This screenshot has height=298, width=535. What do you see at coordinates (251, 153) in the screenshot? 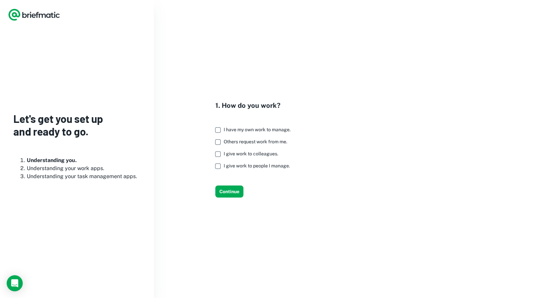
I see `span: I give work to colleagues.` at bounding box center [251, 153].